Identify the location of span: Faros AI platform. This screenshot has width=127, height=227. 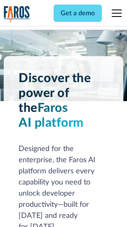
(51, 115).